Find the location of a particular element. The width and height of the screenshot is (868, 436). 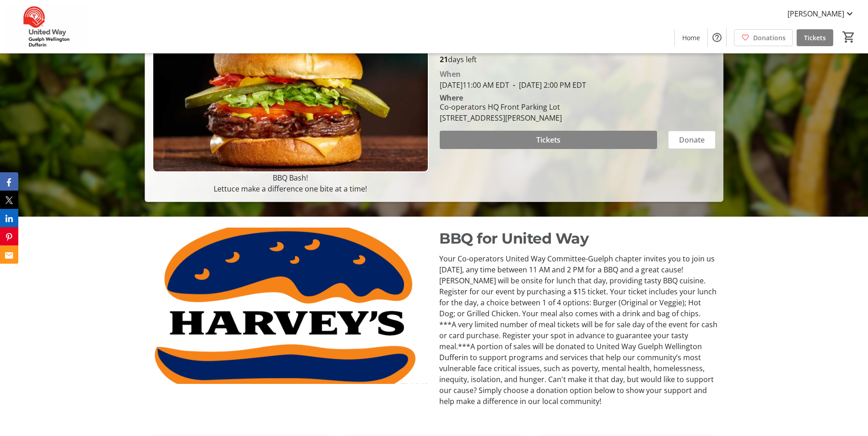

span: Home is located at coordinates (691, 37).